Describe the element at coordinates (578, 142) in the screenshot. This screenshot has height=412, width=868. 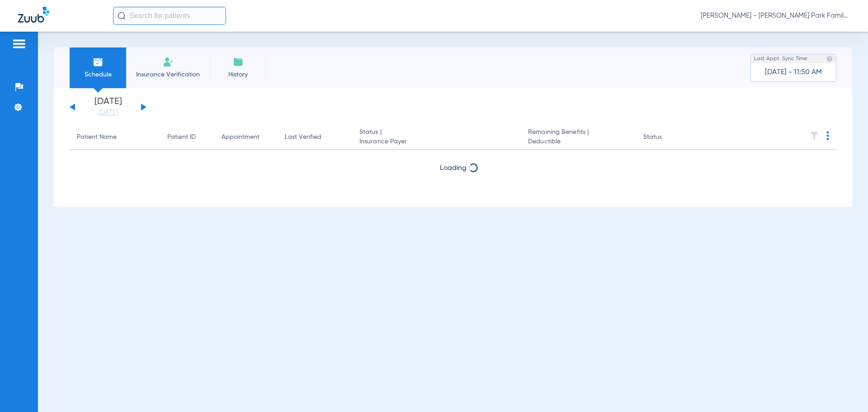
I see `span: Deductible` at that location.